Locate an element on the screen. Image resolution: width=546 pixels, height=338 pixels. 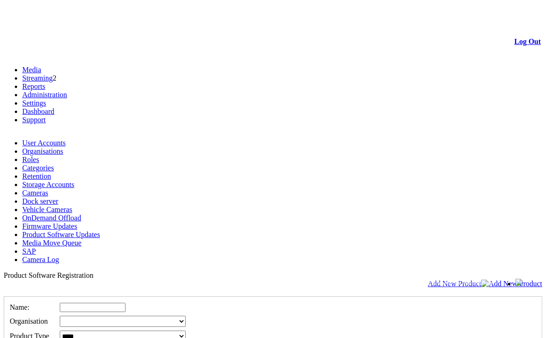
a: Media is located at coordinates (31, 69).